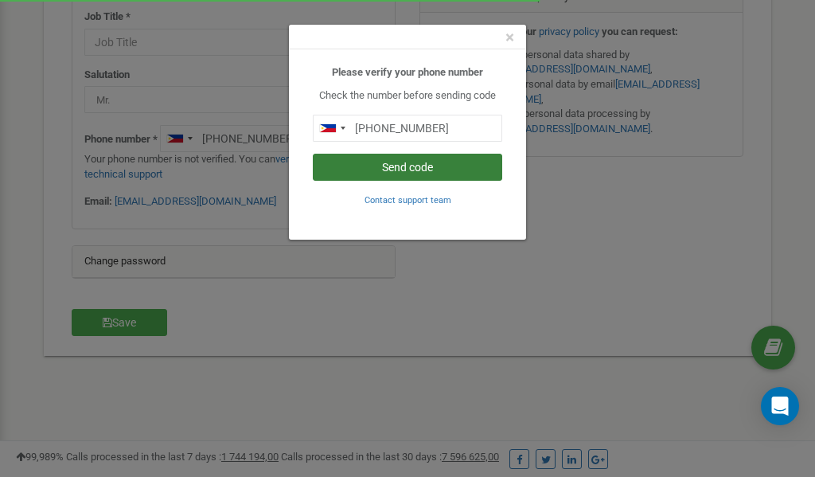 The width and height of the screenshot is (815, 477). What do you see at coordinates (332, 128) in the screenshot?
I see `div: Telephone country code` at bounding box center [332, 128].